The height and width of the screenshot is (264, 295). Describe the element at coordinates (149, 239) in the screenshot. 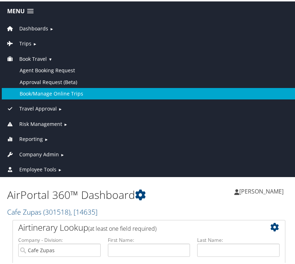

I see `label: First Name:` at that location.